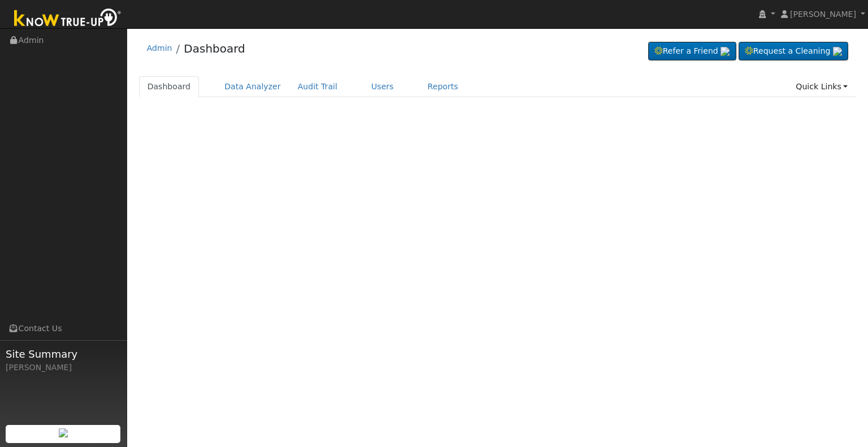 The width and height of the screenshot is (868, 447). I want to click on span: Site Summary, so click(64, 354).